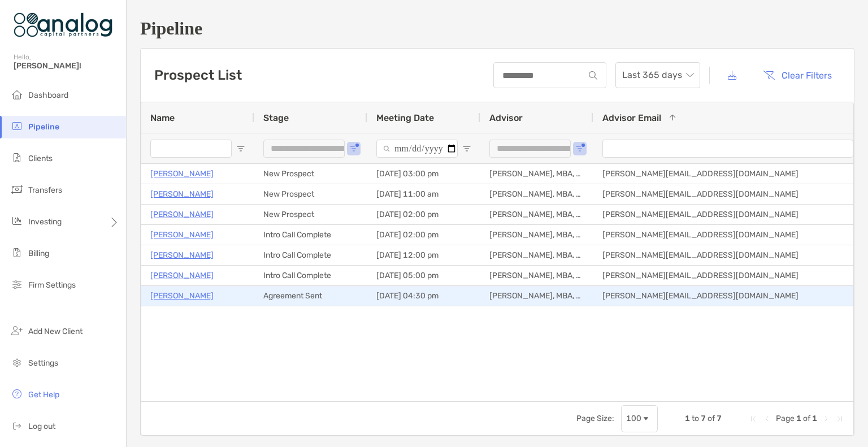 The height and width of the screenshot is (447, 868). Describe the element at coordinates (45, 222) in the screenshot. I see `span: Investing` at that location.